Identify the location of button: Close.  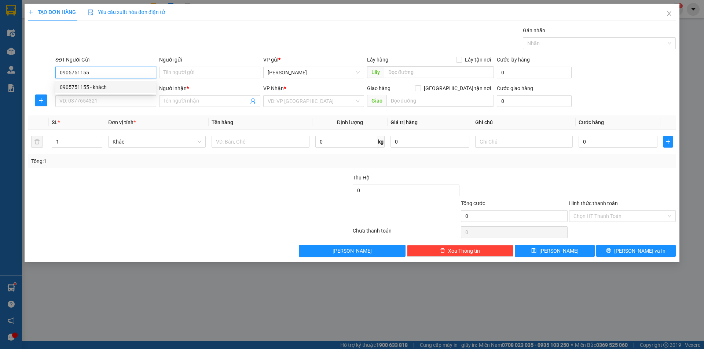
(669, 14).